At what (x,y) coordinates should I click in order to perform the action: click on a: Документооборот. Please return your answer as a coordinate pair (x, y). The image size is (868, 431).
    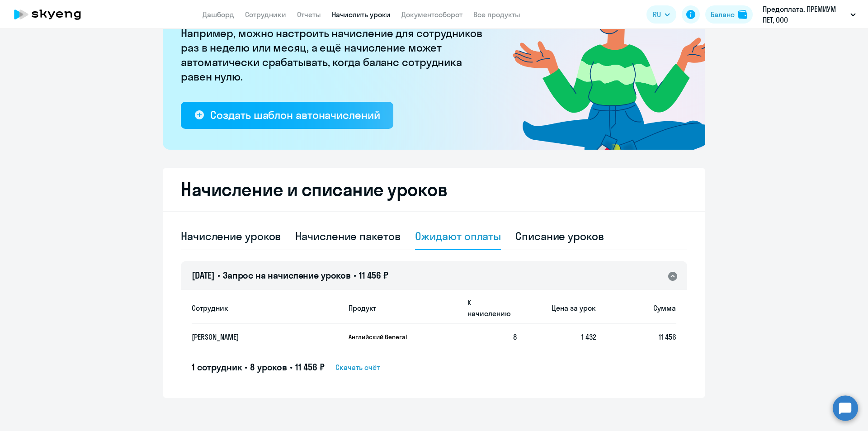
    Looking at the image, I should click on (432, 15).